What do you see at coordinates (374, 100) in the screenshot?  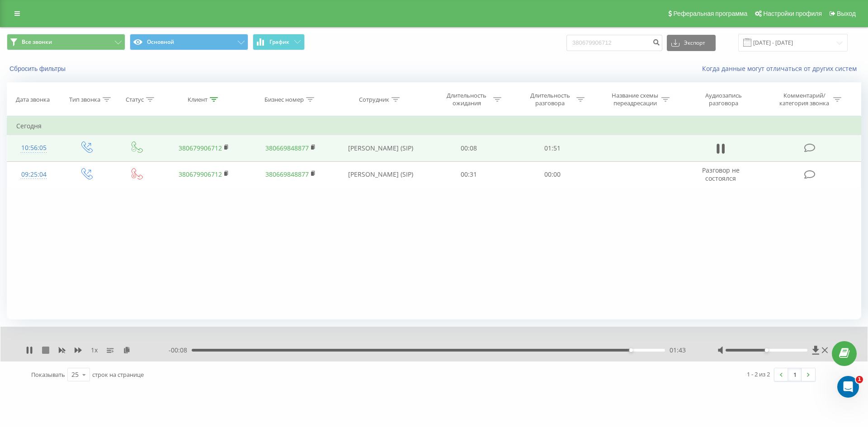 I see `div: Сотрудник` at bounding box center [374, 100].